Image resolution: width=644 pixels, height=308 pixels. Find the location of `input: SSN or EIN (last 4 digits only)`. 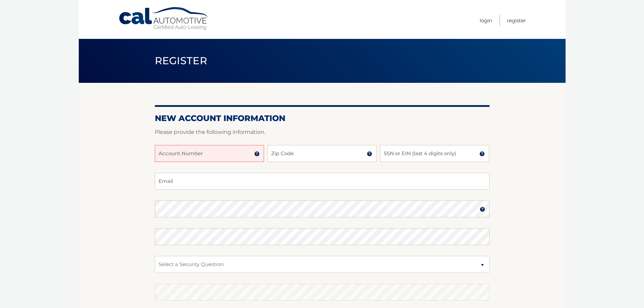

input: SSN or EIN (last 4 digits only) is located at coordinates (434, 154).